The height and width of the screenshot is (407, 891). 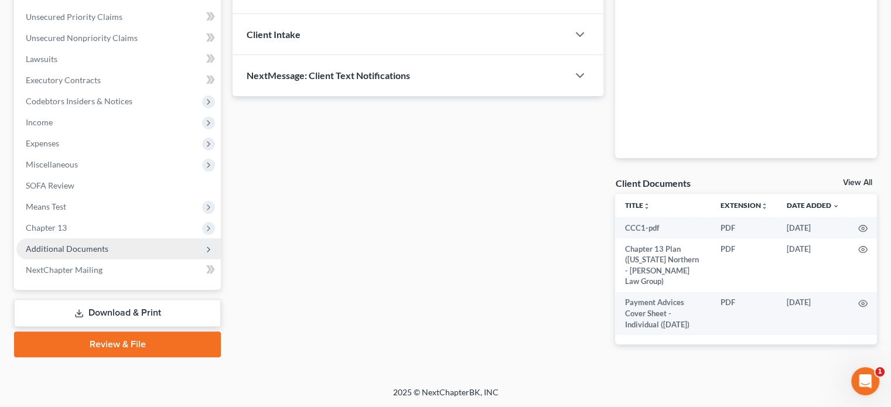 What do you see at coordinates (46, 227) in the screenshot?
I see `span: Chapter 13` at bounding box center [46, 227].